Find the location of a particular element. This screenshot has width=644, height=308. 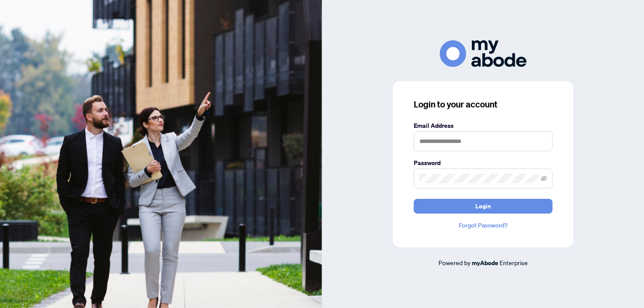

button: Login is located at coordinates (483, 206).